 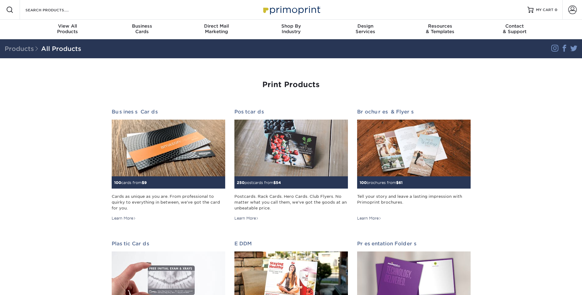 What do you see at coordinates (142, 26) in the screenshot?
I see `span: Business` at bounding box center [142, 26].